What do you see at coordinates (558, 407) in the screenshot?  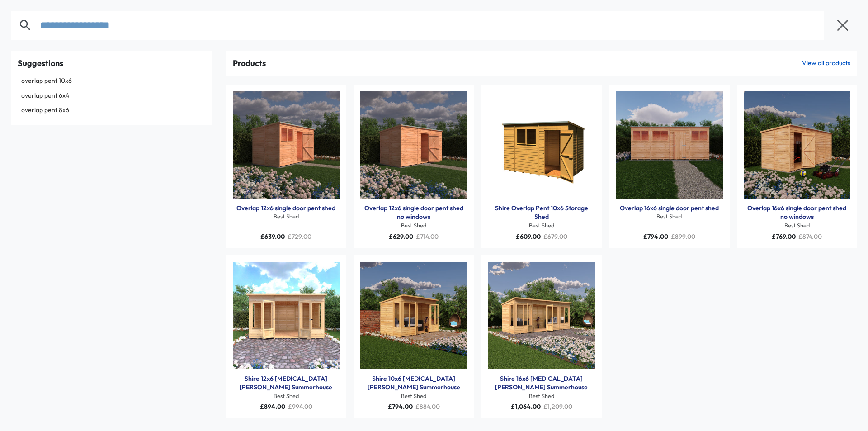 I see `span: £1,209.00` at bounding box center [558, 407].